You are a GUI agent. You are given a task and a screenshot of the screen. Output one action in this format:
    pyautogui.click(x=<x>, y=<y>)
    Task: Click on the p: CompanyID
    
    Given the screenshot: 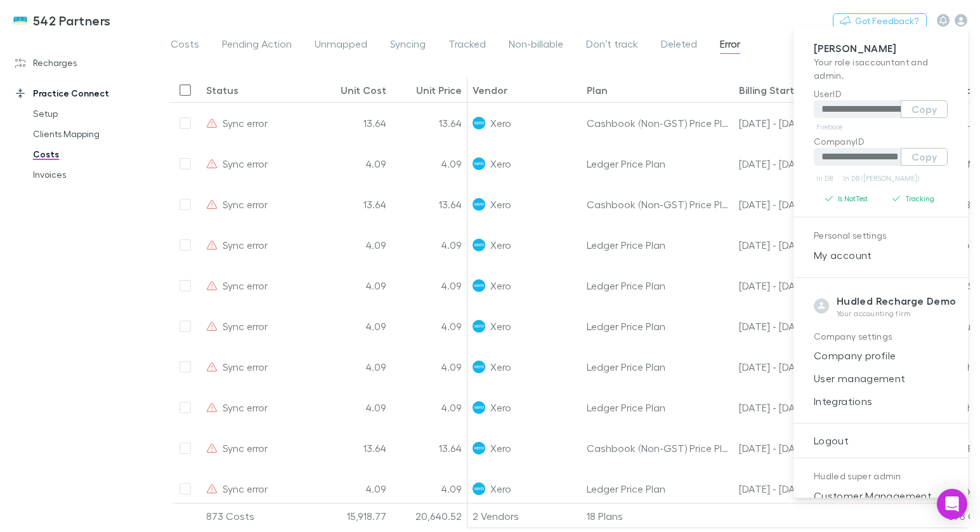 What is the action you would take?
    pyautogui.click(x=880, y=141)
    